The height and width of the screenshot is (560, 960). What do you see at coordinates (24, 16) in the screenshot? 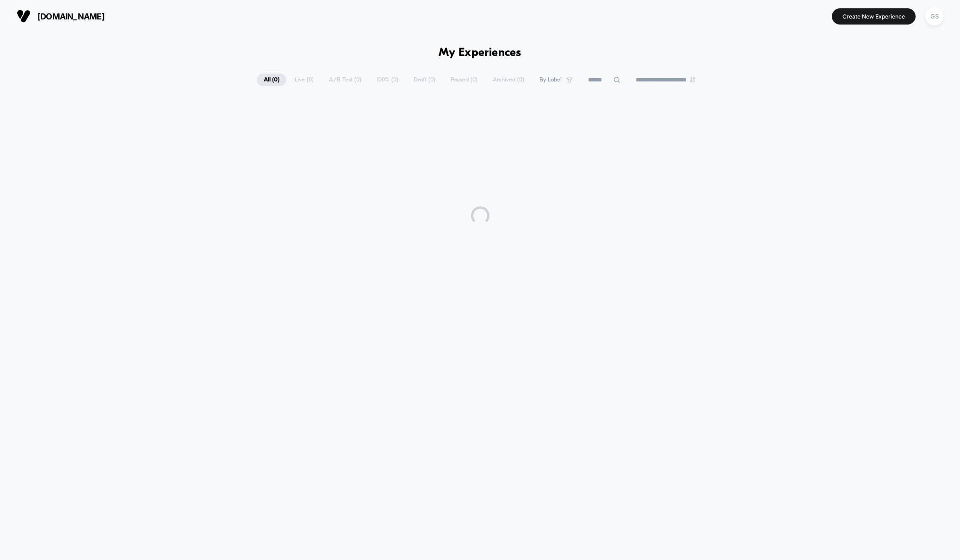
I see `img: Visually logo` at bounding box center [24, 16].